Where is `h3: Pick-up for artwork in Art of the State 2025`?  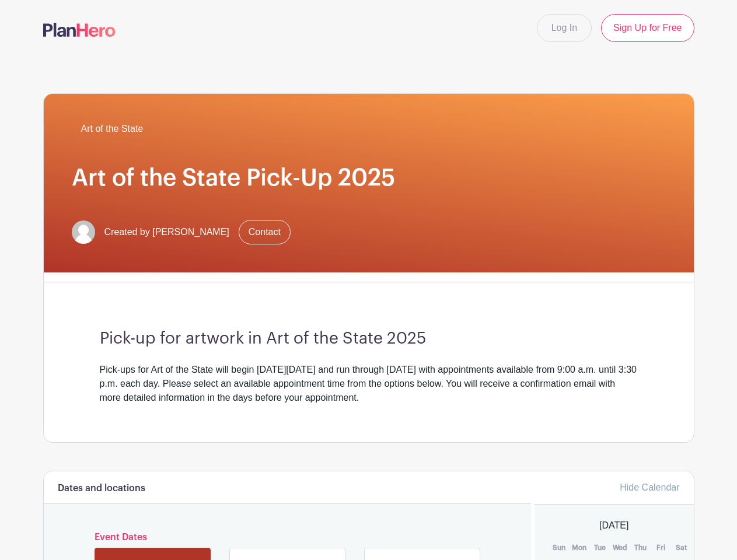
h3: Pick-up for artwork in Art of the State 2025 is located at coordinates (368, 339).